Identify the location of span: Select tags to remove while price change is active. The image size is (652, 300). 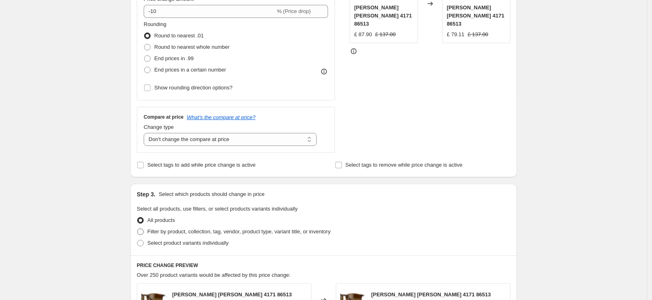
(404, 165).